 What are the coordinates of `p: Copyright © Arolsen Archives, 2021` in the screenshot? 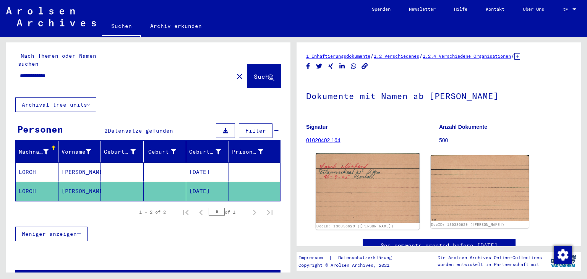 It's located at (350, 265).